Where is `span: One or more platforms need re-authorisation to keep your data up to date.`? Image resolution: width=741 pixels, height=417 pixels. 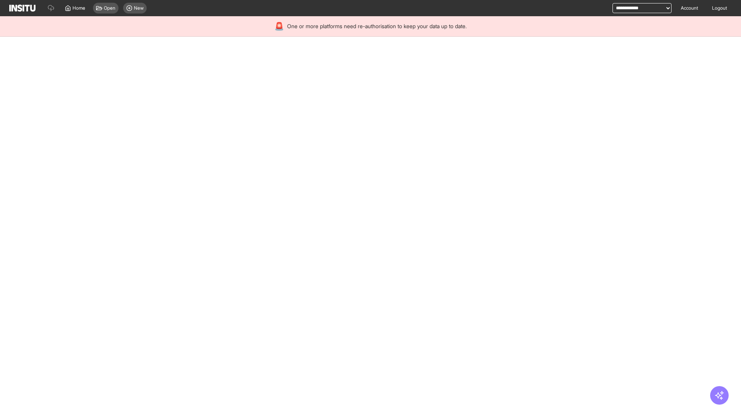
span: One or more platforms need re-authorisation to keep your data up to date. is located at coordinates (377, 26).